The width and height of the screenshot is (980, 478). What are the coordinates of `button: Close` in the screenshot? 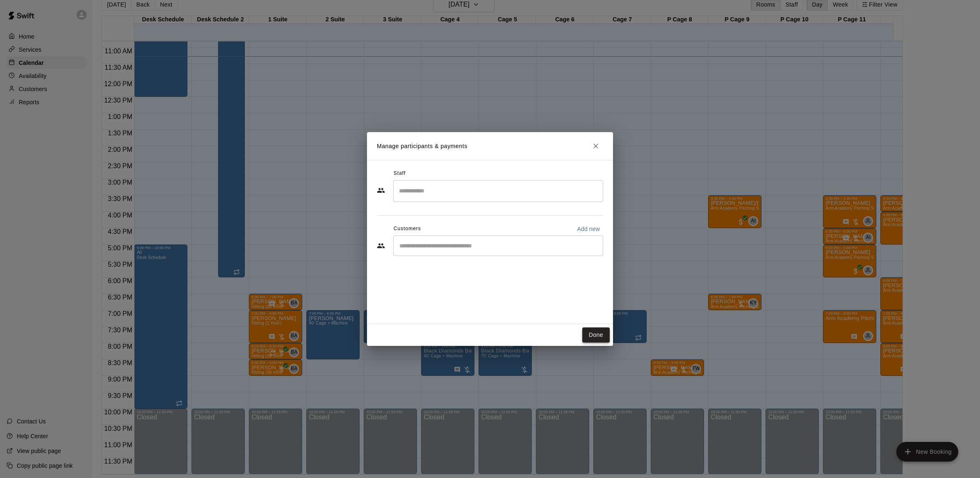 It's located at (596, 146).